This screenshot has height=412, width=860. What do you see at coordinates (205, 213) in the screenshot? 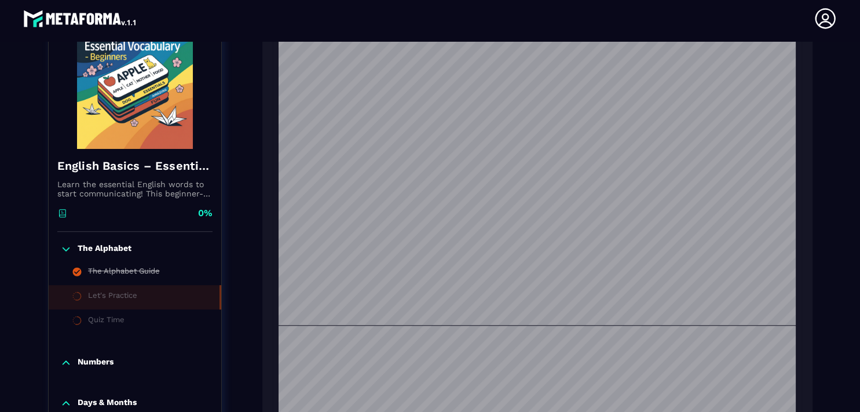
I see `p: 0%` at bounding box center [205, 213].